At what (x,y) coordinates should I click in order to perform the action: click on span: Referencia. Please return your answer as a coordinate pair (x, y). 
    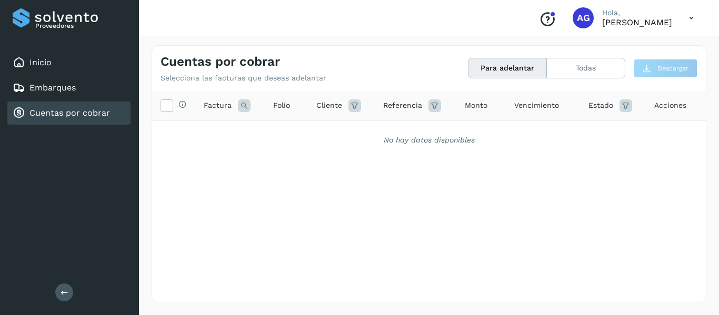
    Looking at the image, I should click on (403, 105).